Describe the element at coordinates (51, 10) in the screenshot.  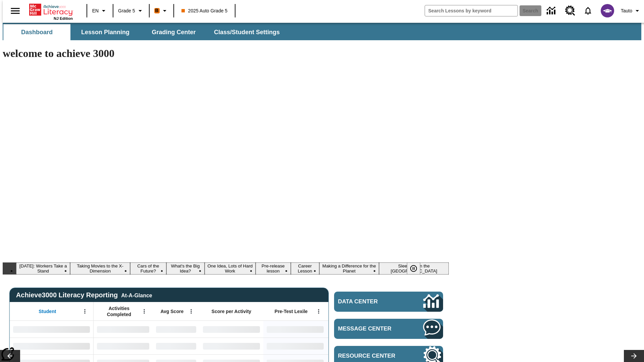
I see `a: Home` at that location.